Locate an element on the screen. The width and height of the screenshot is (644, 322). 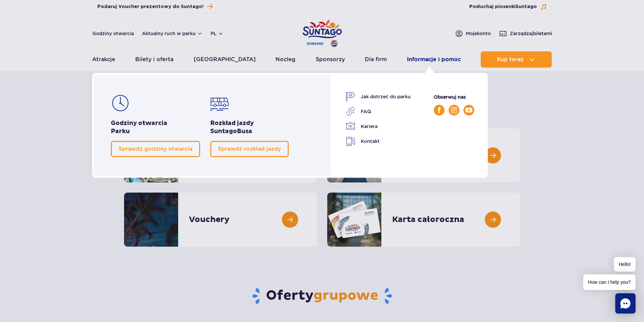
a: Bilety i oferta is located at coordinates (154, 59).